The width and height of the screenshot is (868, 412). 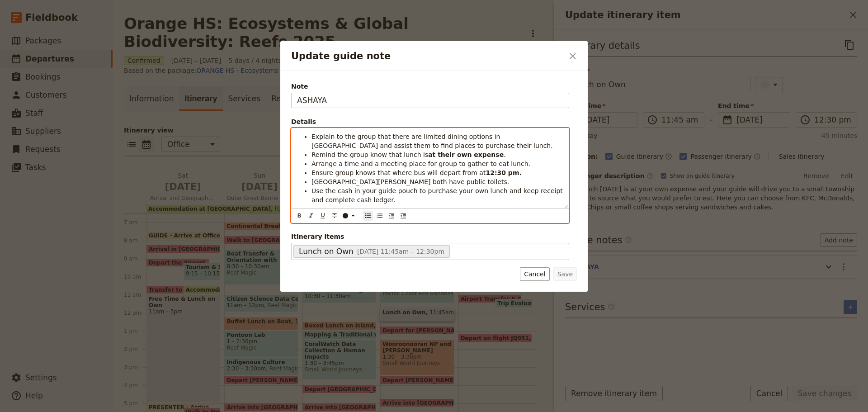 What do you see at coordinates (398, 173) in the screenshot?
I see `span: Ensure group knows that where bus will depart from at` at bounding box center [398, 173].